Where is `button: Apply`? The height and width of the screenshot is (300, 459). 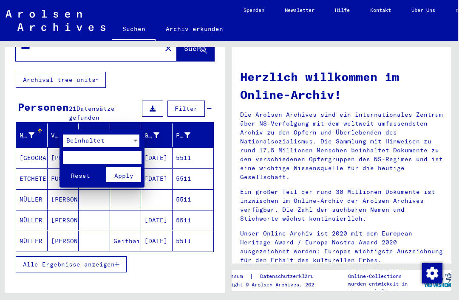 button: Apply is located at coordinates (124, 175).